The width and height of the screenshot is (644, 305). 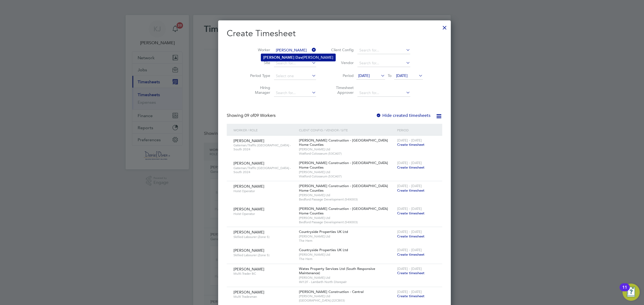 I want to click on label: Hide created timesheets, so click(x=403, y=115).